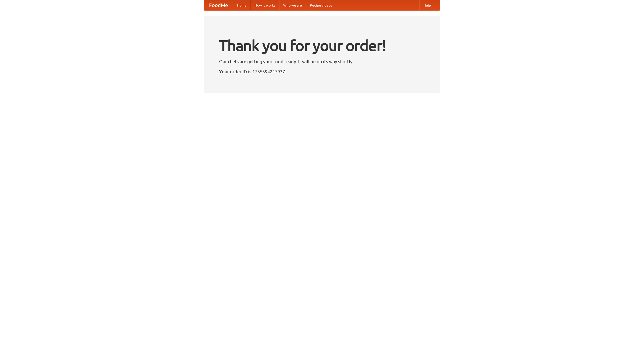 The image size is (644, 356). I want to click on p: Our chefs are getting your food ready. It will be on its way shortly., so click(322, 61).